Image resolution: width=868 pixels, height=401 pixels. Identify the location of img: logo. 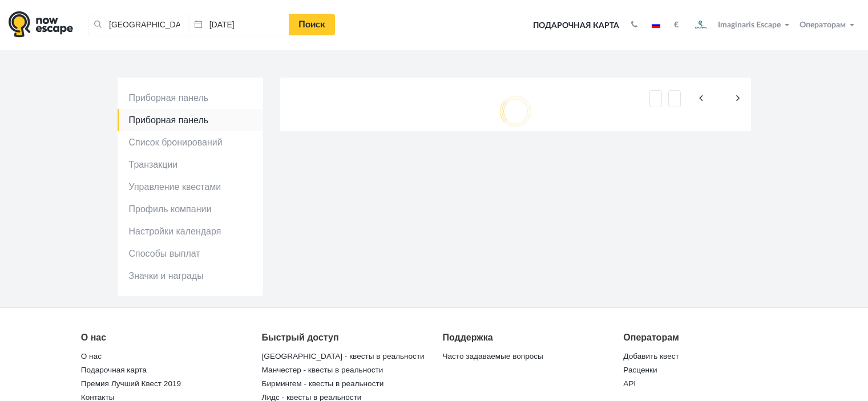
(40, 24).